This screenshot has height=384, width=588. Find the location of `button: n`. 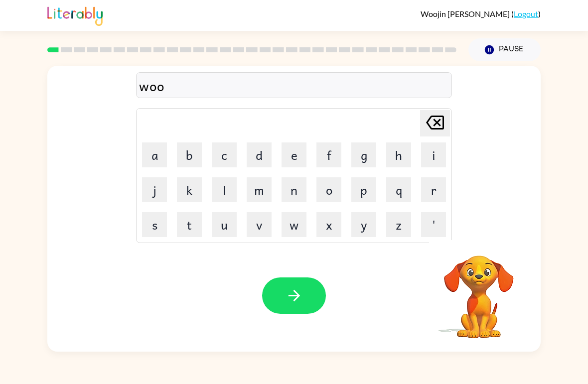

button: n is located at coordinates (294, 190).